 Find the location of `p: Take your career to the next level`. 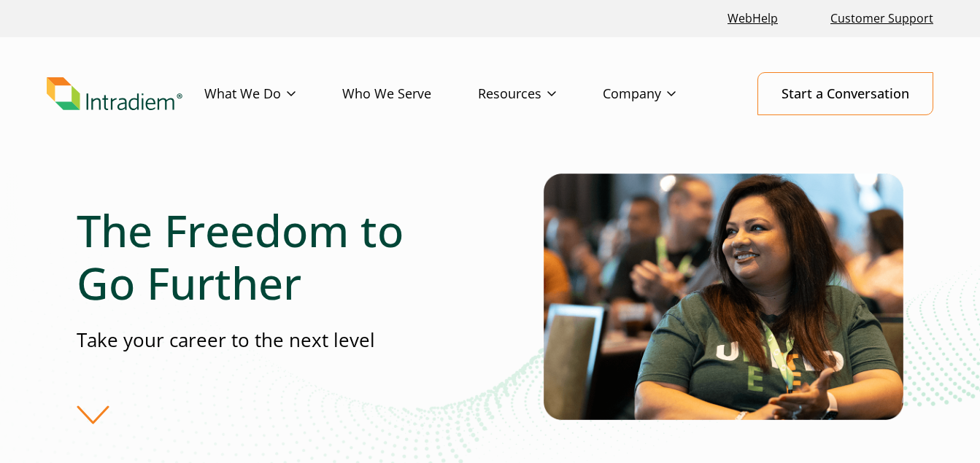

p: Take your career to the next level is located at coordinates (265, 340).